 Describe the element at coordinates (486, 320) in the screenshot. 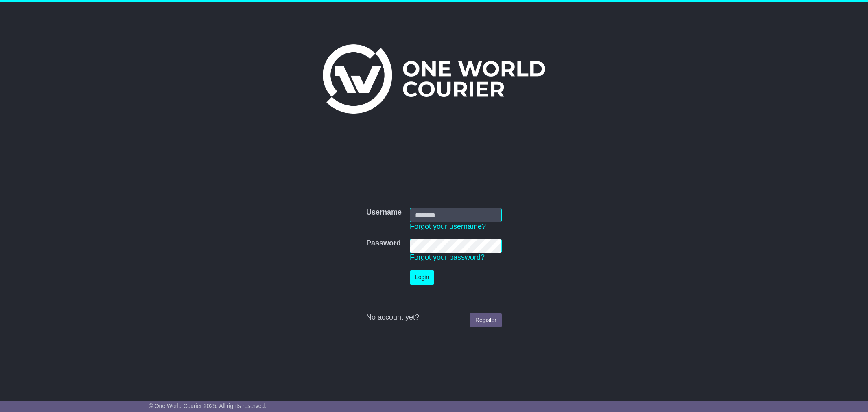

I see `a: Register` at that location.